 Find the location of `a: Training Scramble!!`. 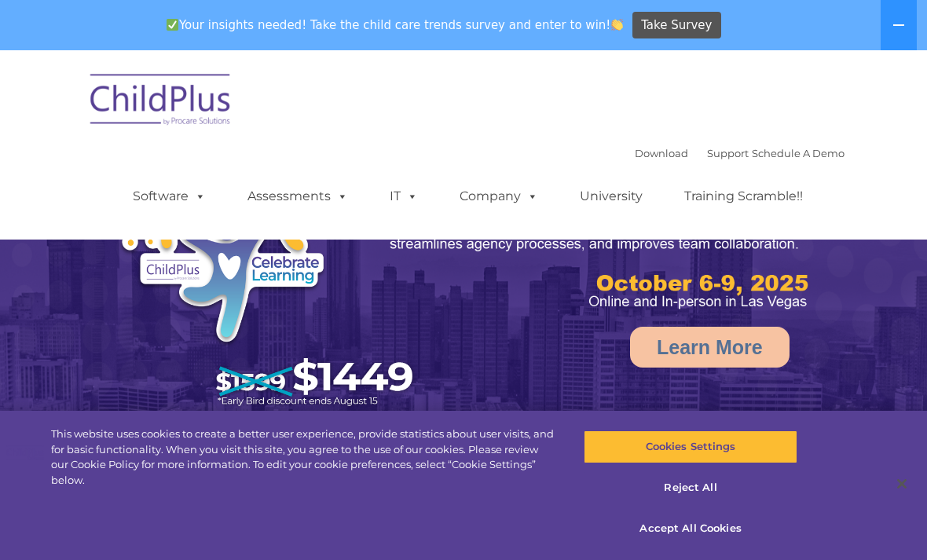

a: Training Scramble!! is located at coordinates (743, 197).